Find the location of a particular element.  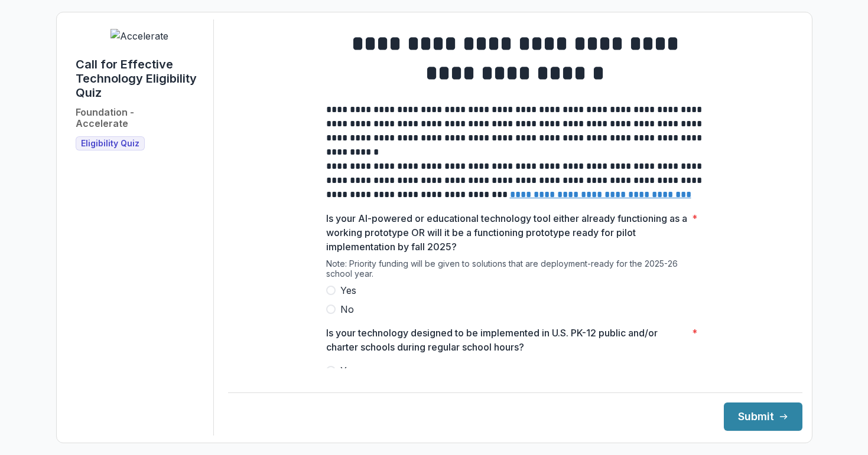

h2: Foundation - Accelerate is located at coordinates (104, 118).